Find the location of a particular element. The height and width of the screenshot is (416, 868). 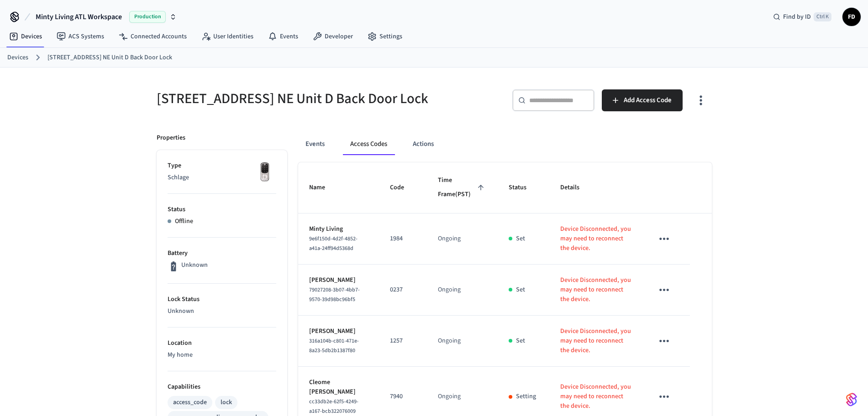

p: 7940 is located at coordinates (403, 397).